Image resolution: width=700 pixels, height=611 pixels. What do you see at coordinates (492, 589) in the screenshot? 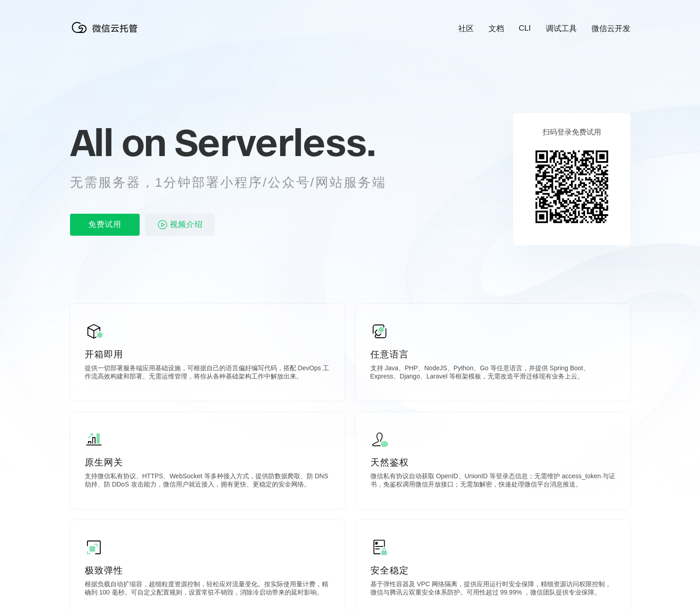
I see `p: 基于弹性容器及 VPC 网络隔离，提供应用运行时安全保障，精细资源访问权限控制，微信与腾讯云双重安全体系防护。可用性超过 99.99% ，微信团队提供专业保障。` at bounding box center [492, 589].